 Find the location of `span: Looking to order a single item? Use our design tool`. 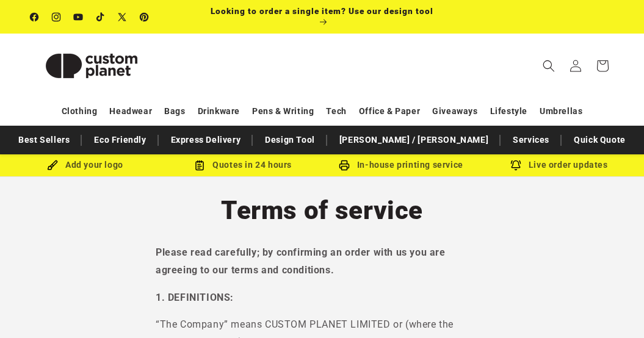

span: Looking to order a single item? Use our design tool is located at coordinates (322, 11).